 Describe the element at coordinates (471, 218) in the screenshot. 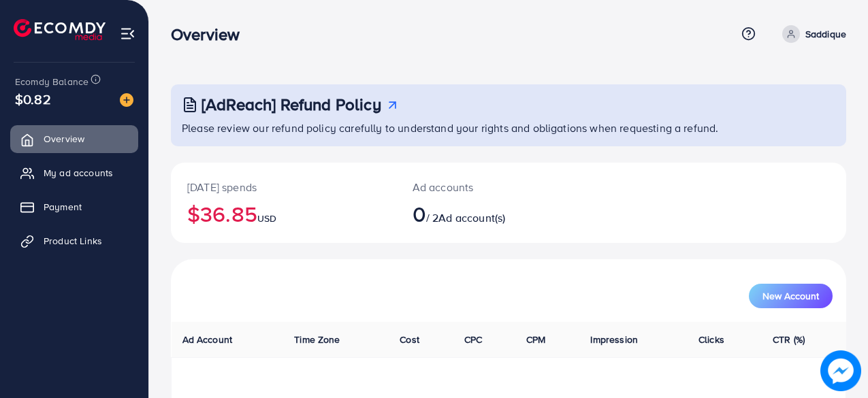

I see `span: Ad account(s)` at that location.